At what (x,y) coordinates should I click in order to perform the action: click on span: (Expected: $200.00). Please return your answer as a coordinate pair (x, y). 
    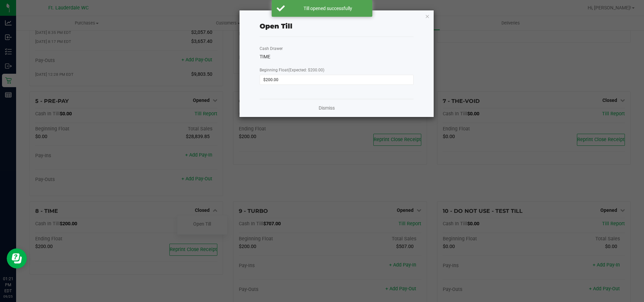
    Looking at the image, I should click on (306, 70).